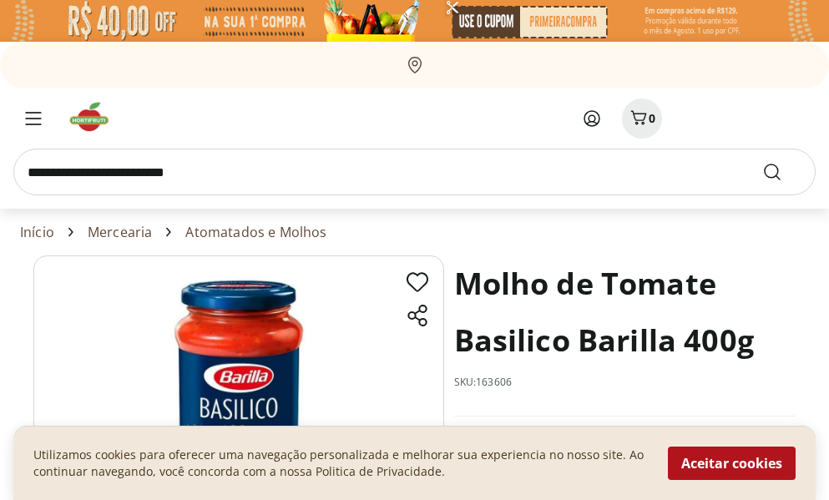  What do you see at coordinates (783, 172) in the screenshot?
I see `button: Submit Search` at bounding box center [783, 172].